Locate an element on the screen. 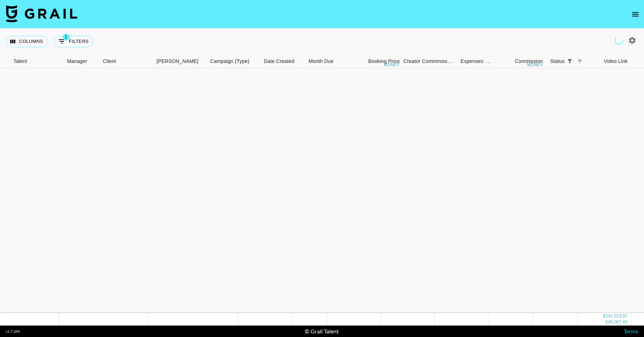 This screenshot has height=337, width=644. button: Select columns is located at coordinates (27, 41).